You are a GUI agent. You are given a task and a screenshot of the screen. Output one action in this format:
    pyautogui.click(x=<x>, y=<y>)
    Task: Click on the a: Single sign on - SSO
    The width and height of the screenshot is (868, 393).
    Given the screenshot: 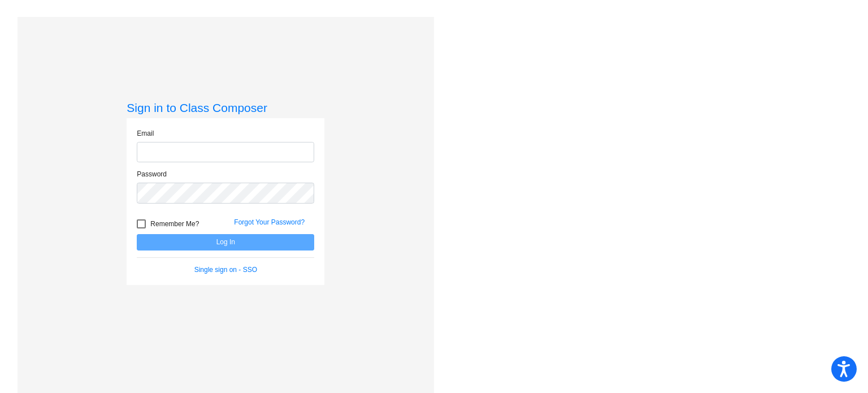 What is the action you would take?
    pyautogui.click(x=225, y=270)
    